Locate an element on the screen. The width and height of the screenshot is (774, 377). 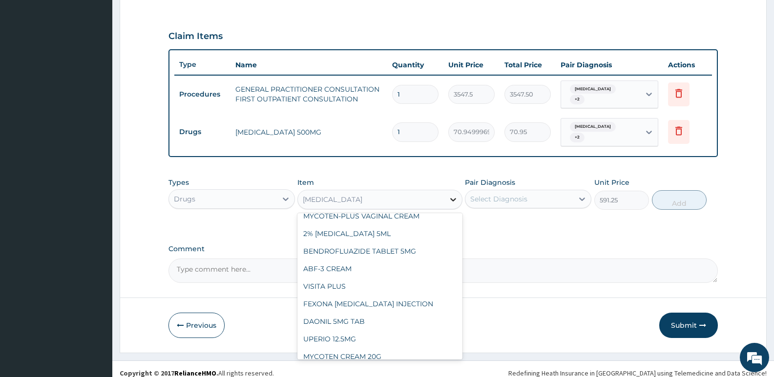
td: Procedures is located at coordinates (202, 94).